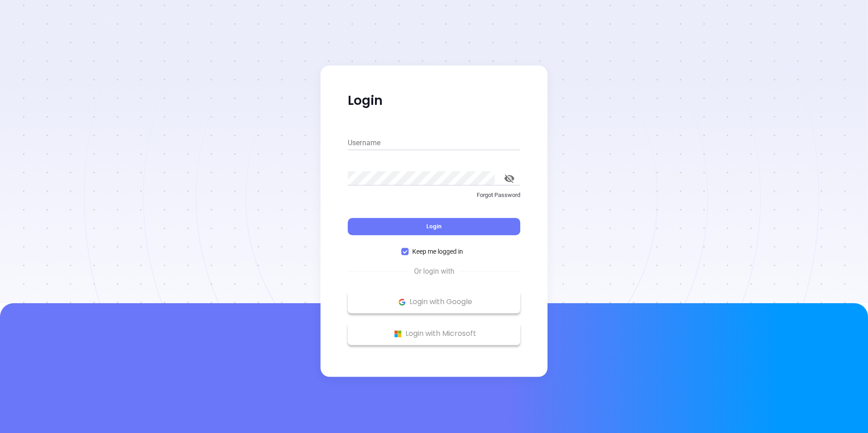 Image resolution: width=868 pixels, height=433 pixels. What do you see at coordinates (402, 302) in the screenshot?
I see `img: Google Logo` at bounding box center [402, 302].